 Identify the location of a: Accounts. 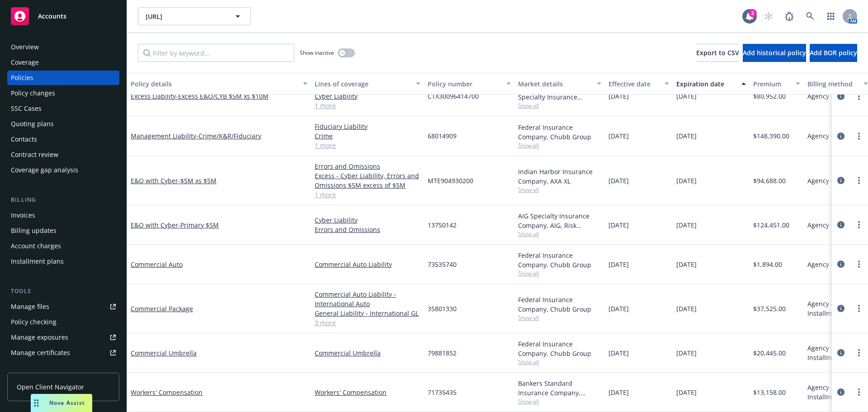
(64, 16).